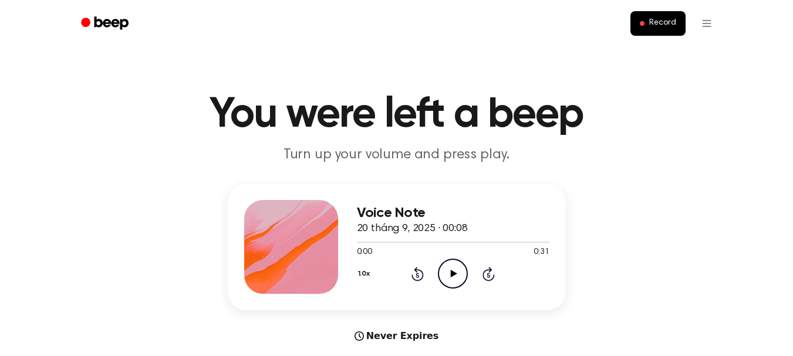 Image resolution: width=793 pixels, height=356 pixels. What do you see at coordinates (397, 115) in the screenshot?
I see `h1: You were left a beep` at bounding box center [397, 115].